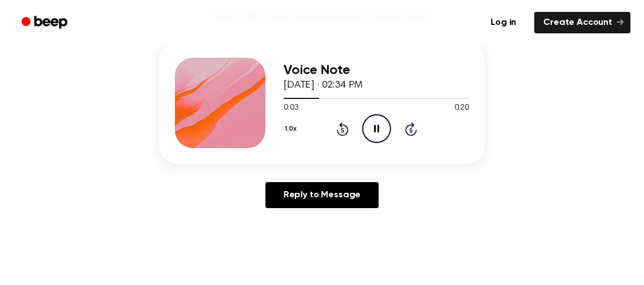  I want to click on span: 0:03, so click(291, 108).